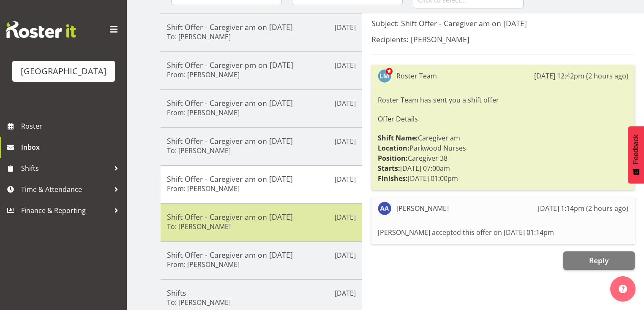 The width and height of the screenshot is (644, 310). Describe the element at coordinates (394, 148) in the screenshot. I see `strong: Location:` at that location.